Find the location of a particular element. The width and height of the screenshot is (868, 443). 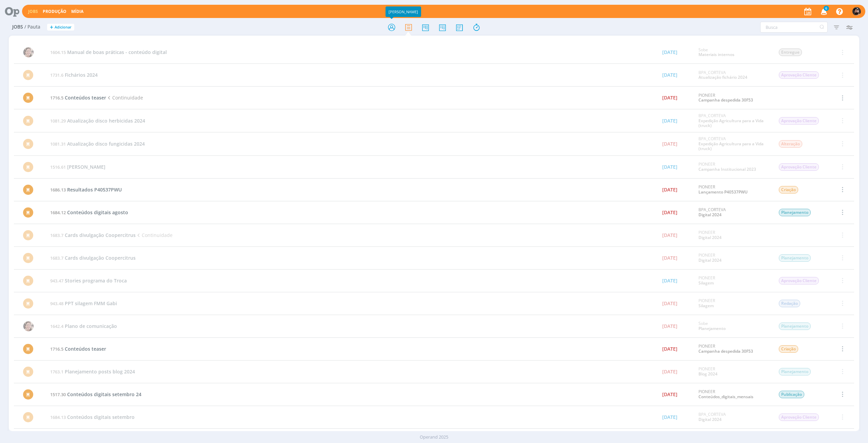

span: Fichários 2024 is located at coordinates (81, 74).